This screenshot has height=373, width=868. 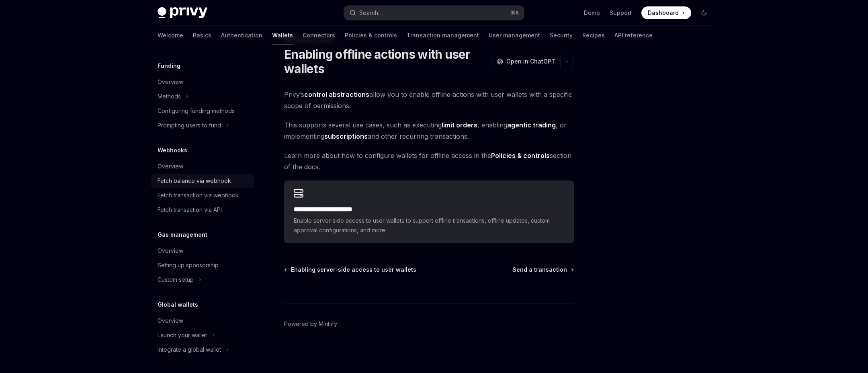 I want to click on span: Privy’s allow you to enable offline actions with user wallets with a specific scope of permissions., so click(x=429, y=100).